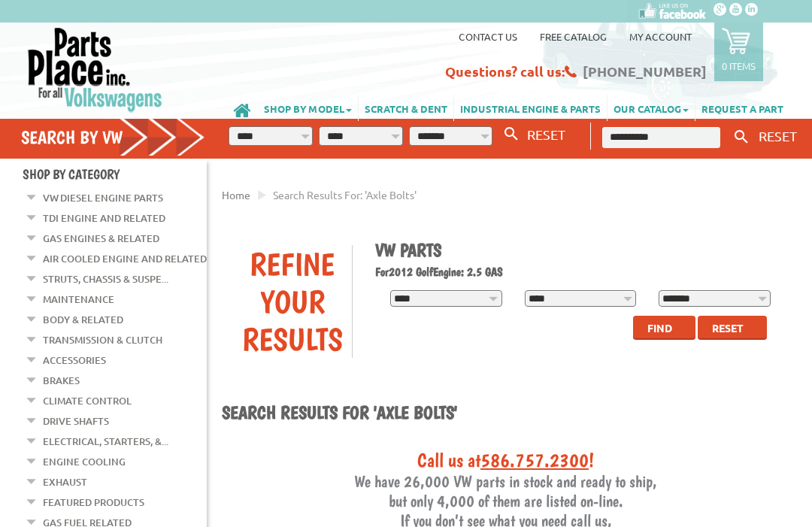  I want to click on button: Search By VW..., so click(511, 134).